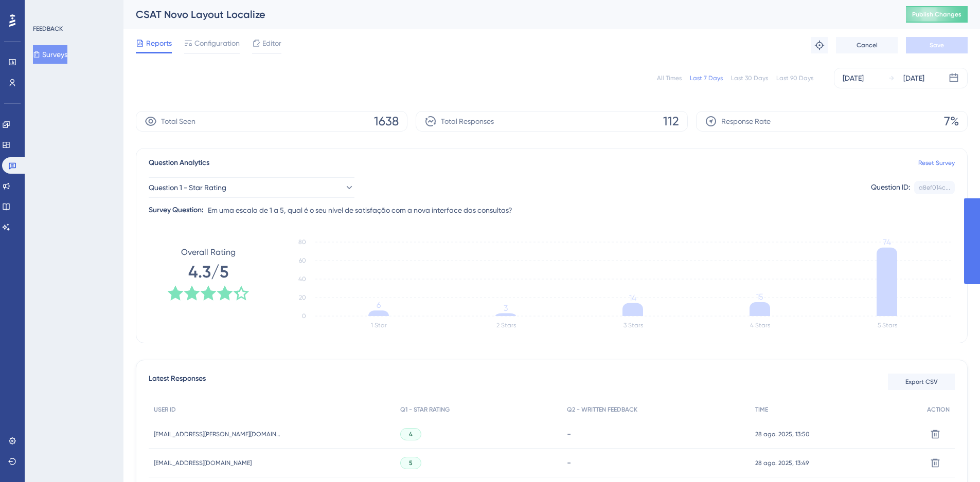 This screenshot has width=980, height=482. I want to click on tspan: 3, so click(506, 308).